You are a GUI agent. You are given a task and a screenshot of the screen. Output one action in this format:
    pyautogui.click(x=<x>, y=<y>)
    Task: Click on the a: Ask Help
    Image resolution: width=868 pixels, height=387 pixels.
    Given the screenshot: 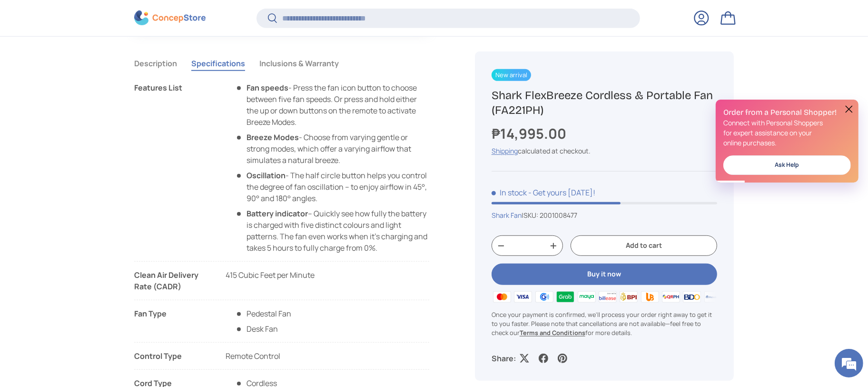 What is the action you would take?
    pyautogui.click(x=787, y=165)
    